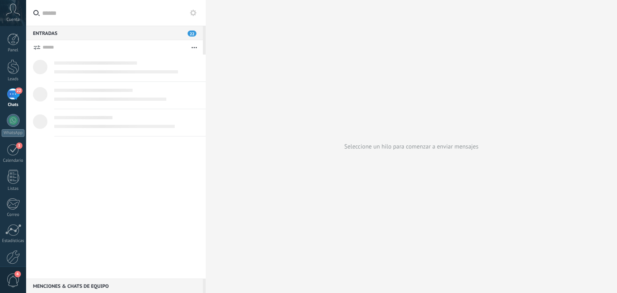  I want to click on div: Leads, so click(13, 79).